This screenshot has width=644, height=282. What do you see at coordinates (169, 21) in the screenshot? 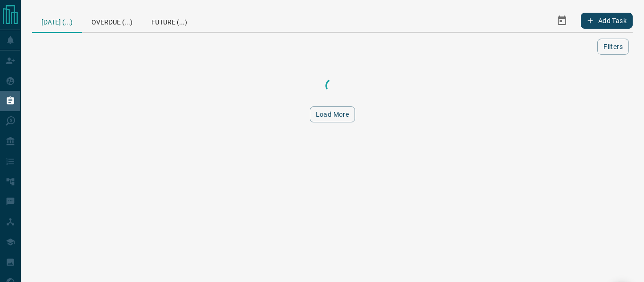
I see `div: Future (...)` at bounding box center [169, 21].